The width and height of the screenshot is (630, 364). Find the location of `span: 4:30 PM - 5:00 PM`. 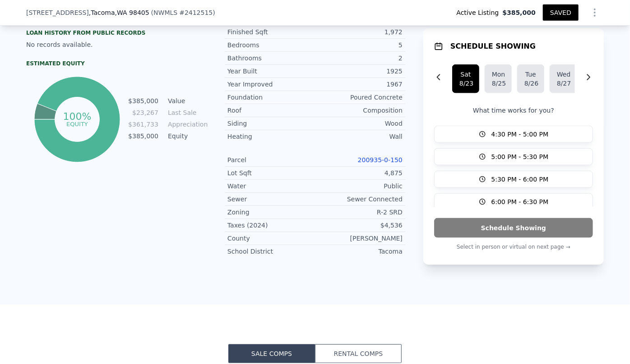

span: 4:30 PM - 5:00 PM is located at coordinates (520, 134).